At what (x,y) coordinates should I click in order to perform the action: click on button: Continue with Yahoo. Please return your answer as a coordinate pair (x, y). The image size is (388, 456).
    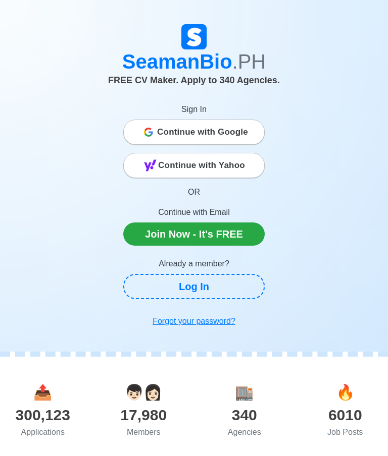
    Looking at the image, I should click on (194, 166).